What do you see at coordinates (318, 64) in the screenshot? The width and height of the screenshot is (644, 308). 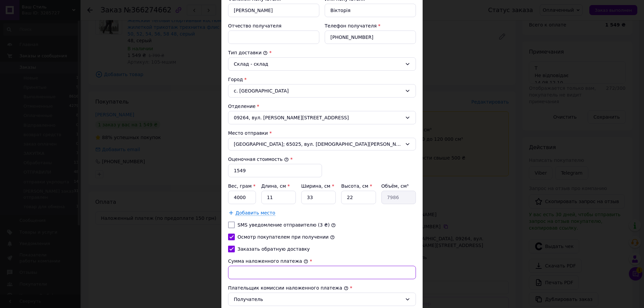 I see `div: Склад - склад` at bounding box center [318, 64].